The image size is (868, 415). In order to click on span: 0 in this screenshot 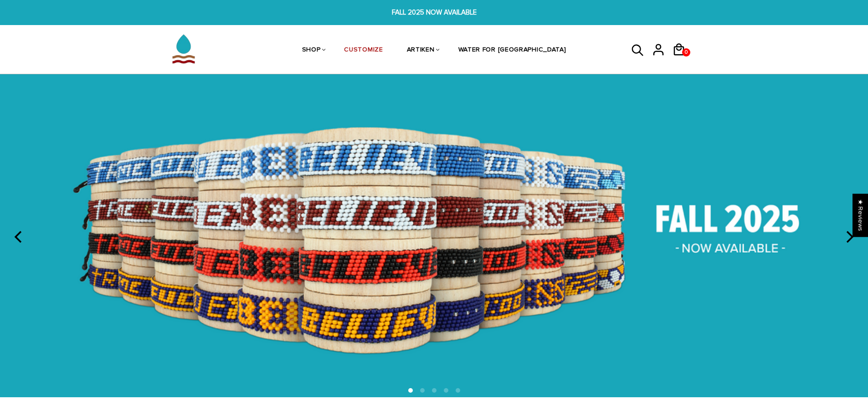, I will do `click(686, 52)`.